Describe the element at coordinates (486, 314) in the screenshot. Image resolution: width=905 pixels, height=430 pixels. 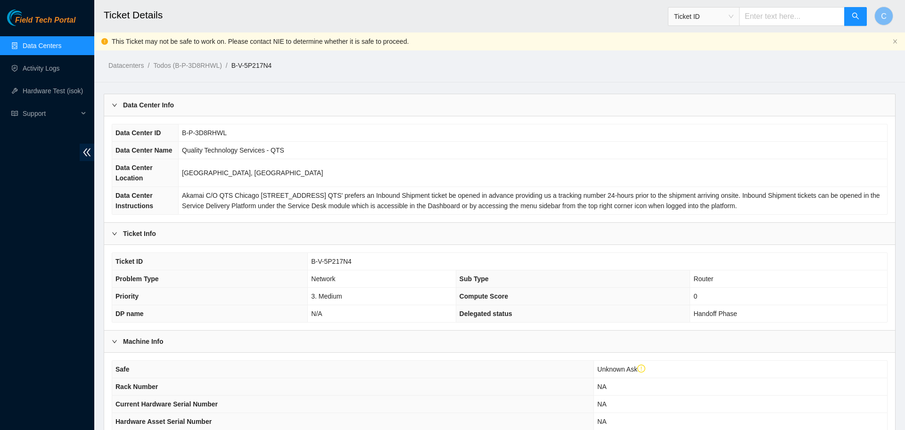
I see `span: Delegated status` at that location.